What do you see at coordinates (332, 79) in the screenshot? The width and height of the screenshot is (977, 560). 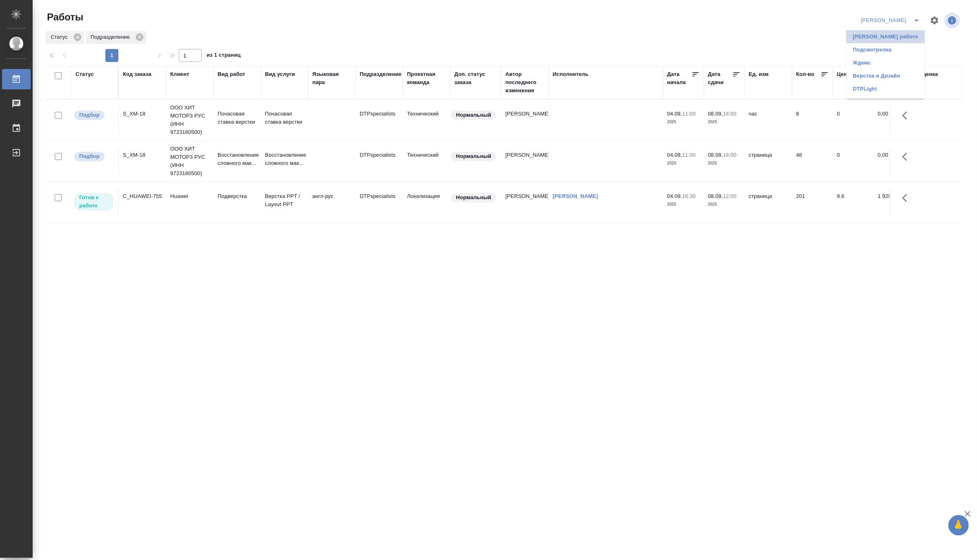 I see `div: Языковая пара` at bounding box center [332, 79].